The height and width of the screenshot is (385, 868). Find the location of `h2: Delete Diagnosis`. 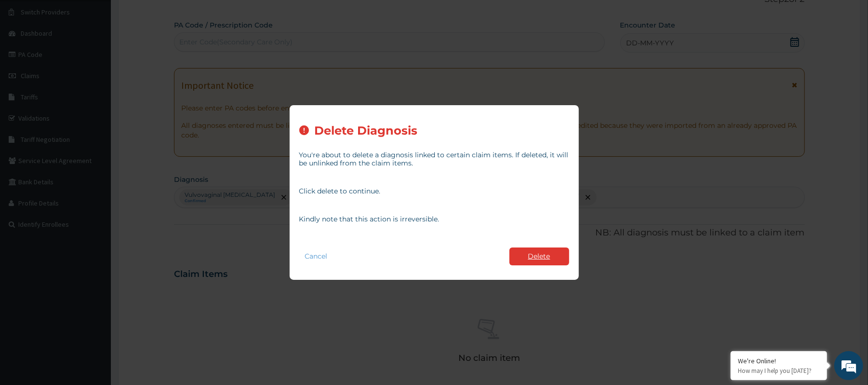

h2: Delete Diagnosis is located at coordinates (366, 131).